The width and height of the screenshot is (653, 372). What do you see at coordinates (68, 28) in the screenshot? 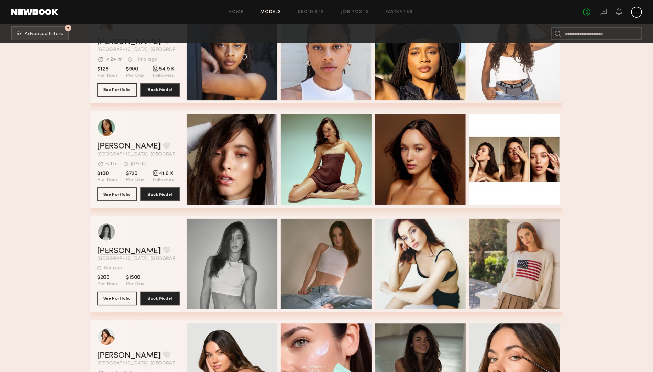
I see `span: 2` at bounding box center [68, 28].